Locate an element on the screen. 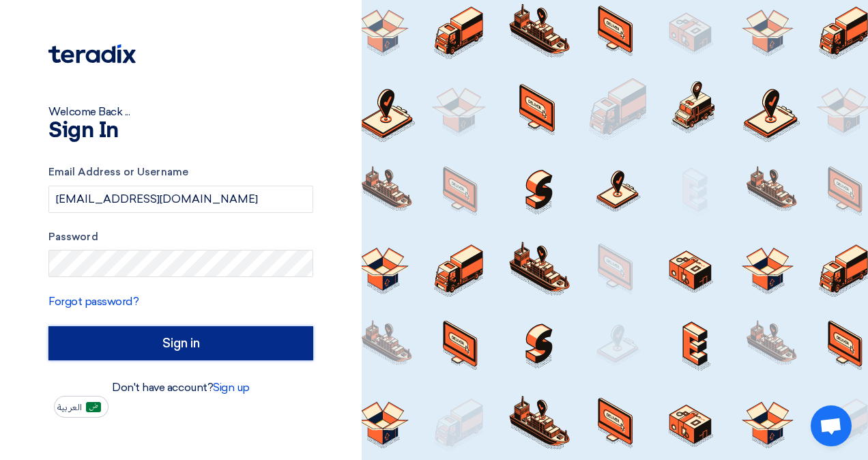  img: ar-AR.png is located at coordinates (93, 407).